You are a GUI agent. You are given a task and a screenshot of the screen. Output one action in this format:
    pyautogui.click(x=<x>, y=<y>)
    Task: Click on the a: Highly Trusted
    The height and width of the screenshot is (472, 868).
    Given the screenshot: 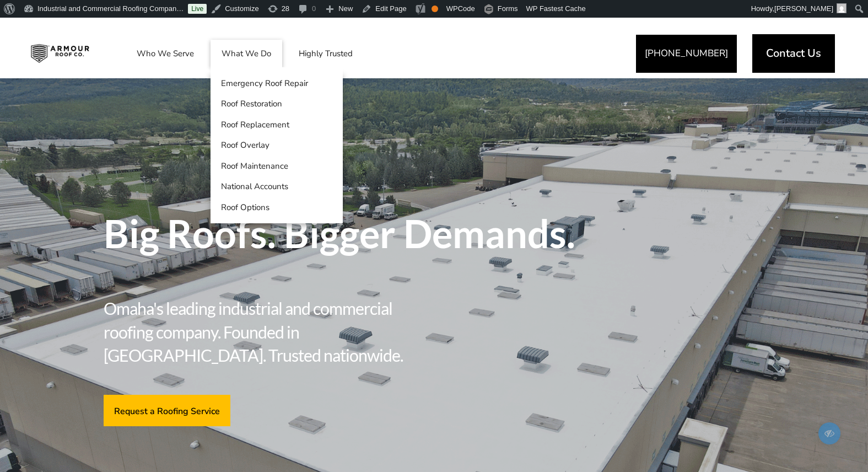 What is the action you would take?
    pyautogui.click(x=326, y=53)
    